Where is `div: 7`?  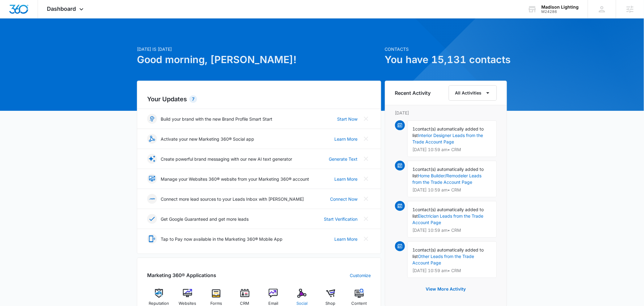 div: 7 is located at coordinates (193, 99).